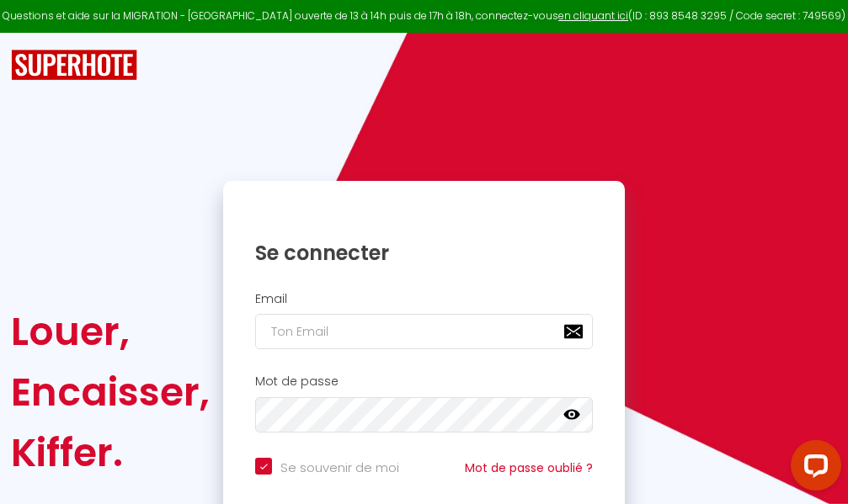 This screenshot has width=848, height=504. What do you see at coordinates (593, 15) in the screenshot?
I see `a: en cliquant ici` at bounding box center [593, 15].